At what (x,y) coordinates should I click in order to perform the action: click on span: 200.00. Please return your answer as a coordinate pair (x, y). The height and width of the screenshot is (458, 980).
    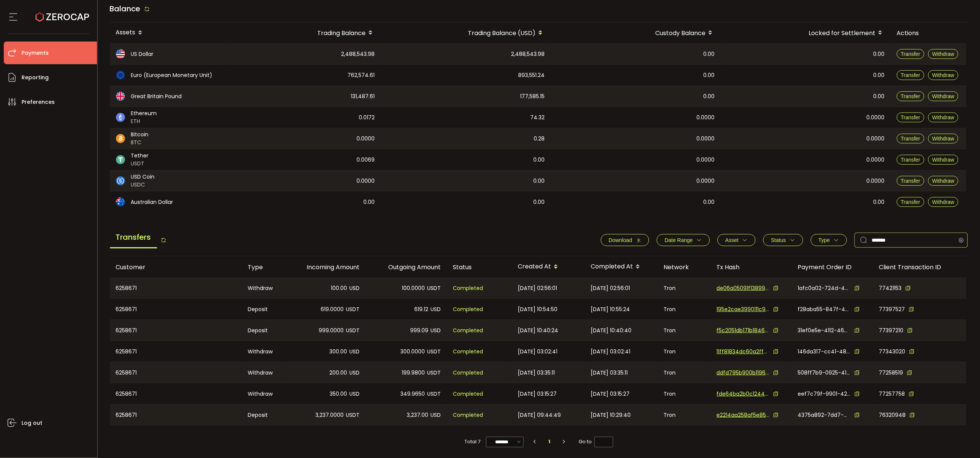
    Looking at the image, I should click on (338, 373).